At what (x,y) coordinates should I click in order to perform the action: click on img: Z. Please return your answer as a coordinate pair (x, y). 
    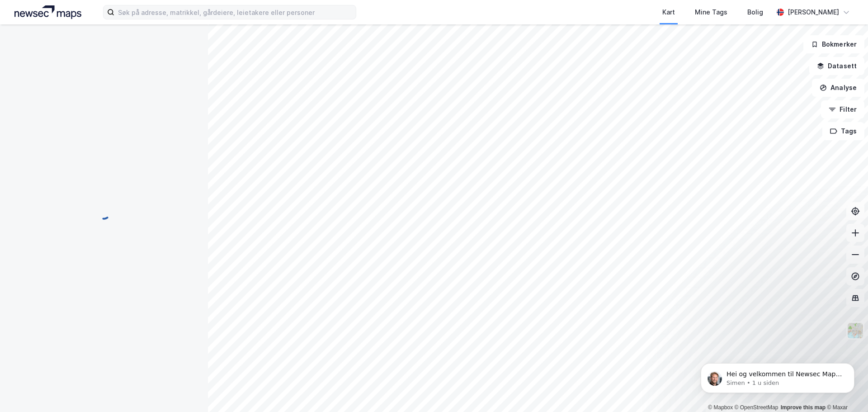
    Looking at the image, I should click on (855, 330).